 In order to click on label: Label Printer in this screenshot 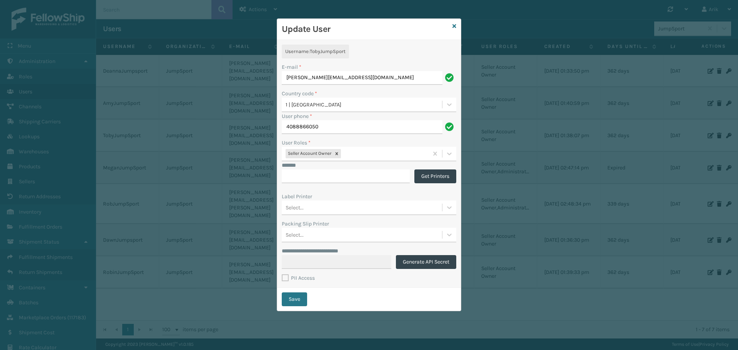, I will do `click(297, 196)`.